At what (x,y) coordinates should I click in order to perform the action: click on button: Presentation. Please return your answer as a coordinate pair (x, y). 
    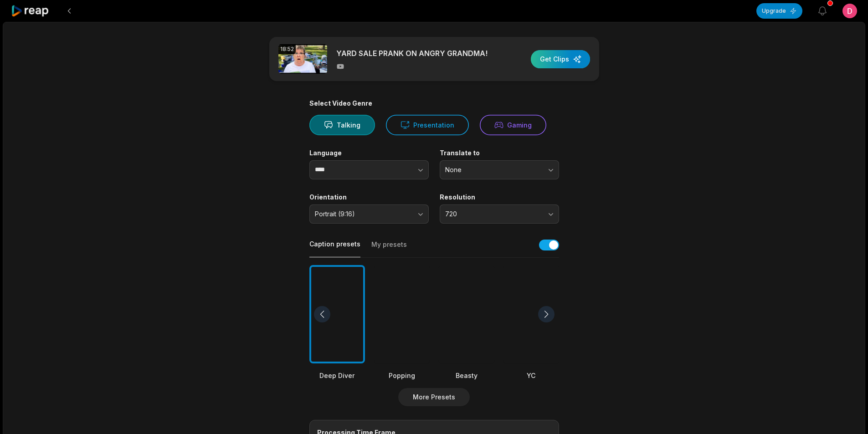
    Looking at the image, I should click on (427, 125).